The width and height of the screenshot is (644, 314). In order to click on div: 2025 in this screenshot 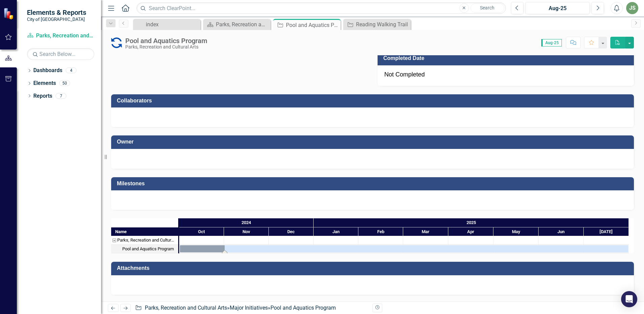, I will do `click(471, 223)`.